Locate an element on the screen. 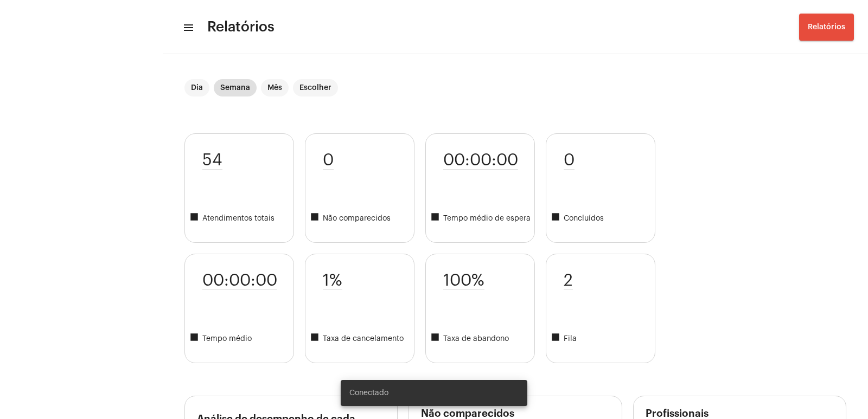 Image resolution: width=868 pixels, height=419 pixels. mat-icon: sidenav icon is located at coordinates (188, 27).